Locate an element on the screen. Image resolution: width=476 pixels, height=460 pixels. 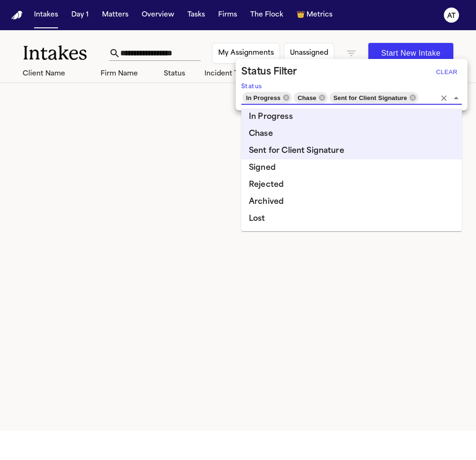
div: Sent for Client Signature is located at coordinates (374, 98).